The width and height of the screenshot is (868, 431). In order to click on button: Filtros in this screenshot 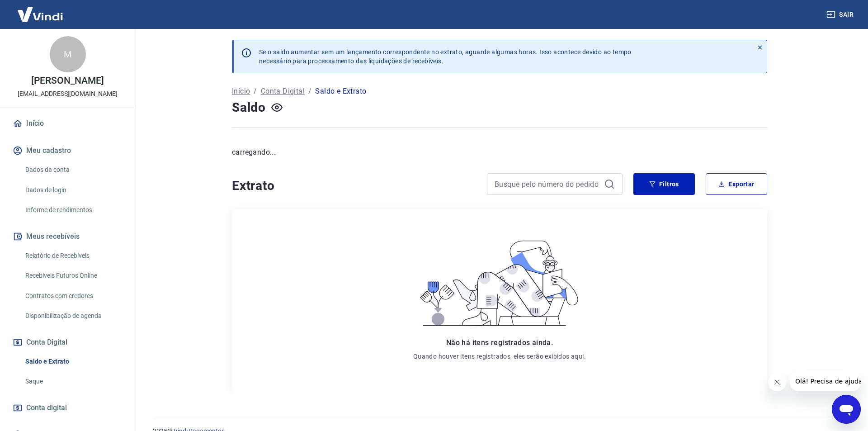, I will do `click(664, 184)`.